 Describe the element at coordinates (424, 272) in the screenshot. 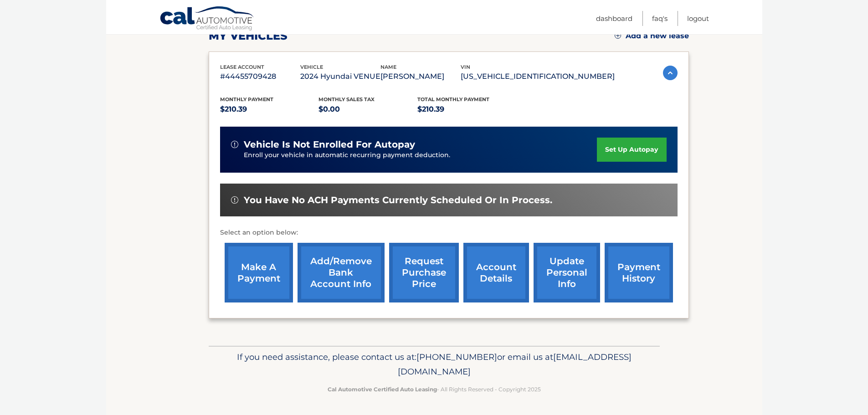

I see `a: request purchase price` at that location.